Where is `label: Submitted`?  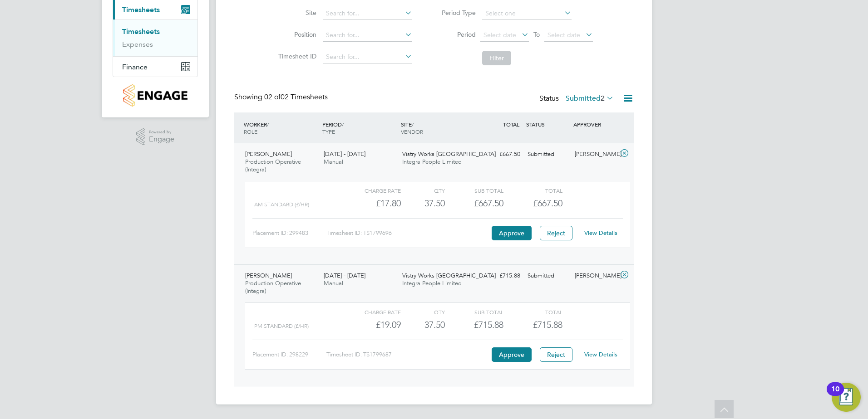
label: Submitted is located at coordinates (590, 99).